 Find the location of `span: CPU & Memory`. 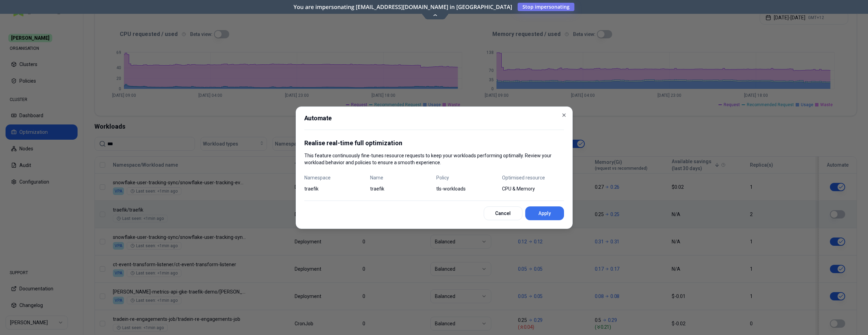

span: CPU & Memory is located at coordinates (533, 188).